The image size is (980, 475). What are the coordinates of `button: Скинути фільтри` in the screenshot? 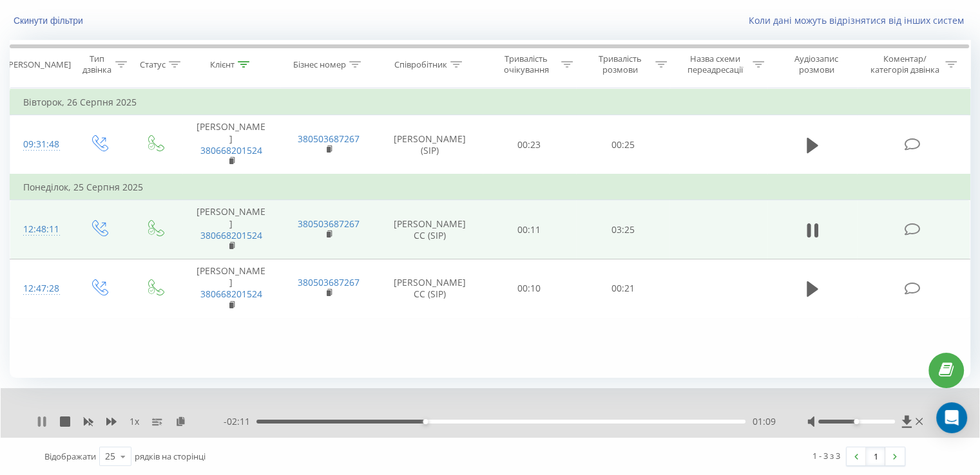 It's located at (50, 21).